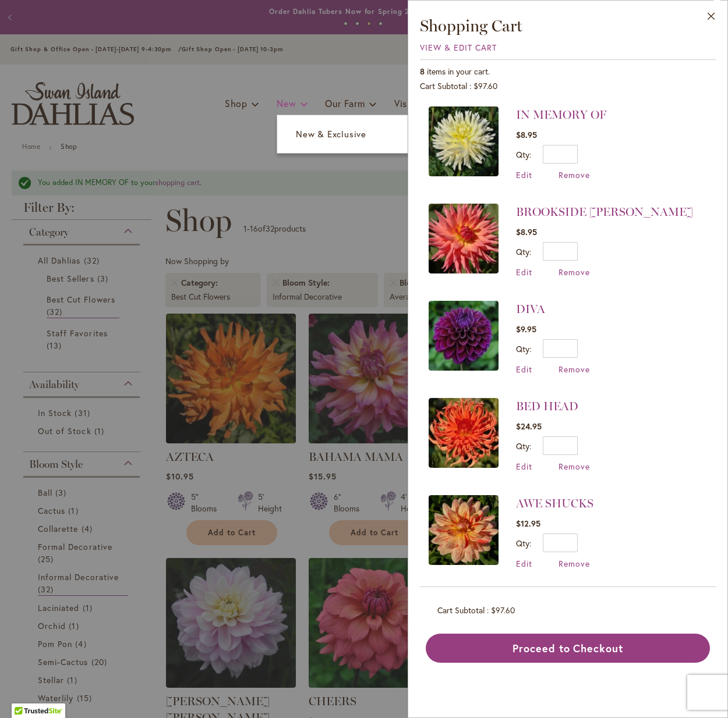  What do you see at coordinates (458, 47) in the screenshot?
I see `span: View & Edit Cart` at bounding box center [458, 47].